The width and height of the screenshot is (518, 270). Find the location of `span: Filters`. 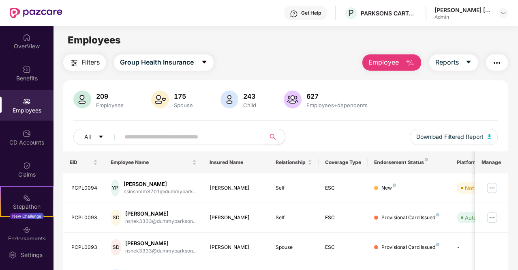

span: Filters is located at coordinates (90, 62).